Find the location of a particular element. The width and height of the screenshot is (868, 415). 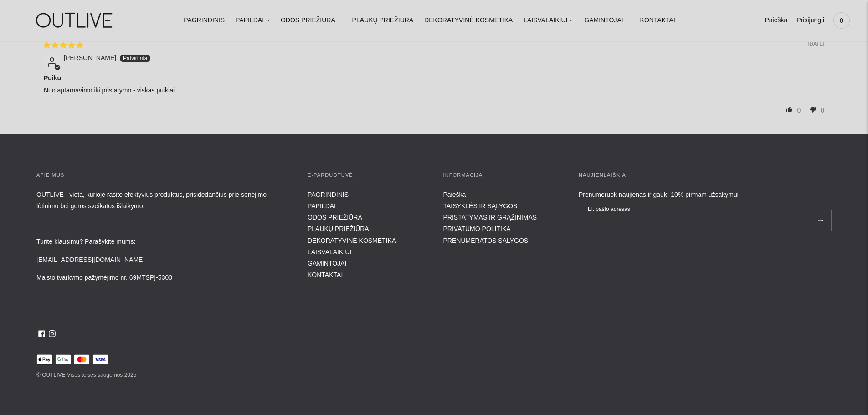

label: El. pašto adresas is located at coordinates (609, 210).